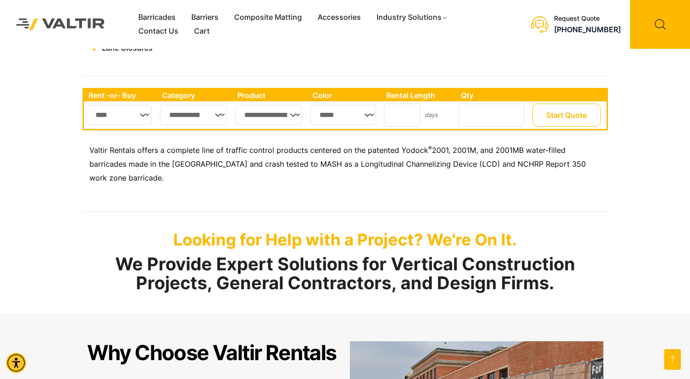 This screenshot has height=379, width=690. What do you see at coordinates (493, 95) in the screenshot?
I see `th: Qty` at bounding box center [493, 95].